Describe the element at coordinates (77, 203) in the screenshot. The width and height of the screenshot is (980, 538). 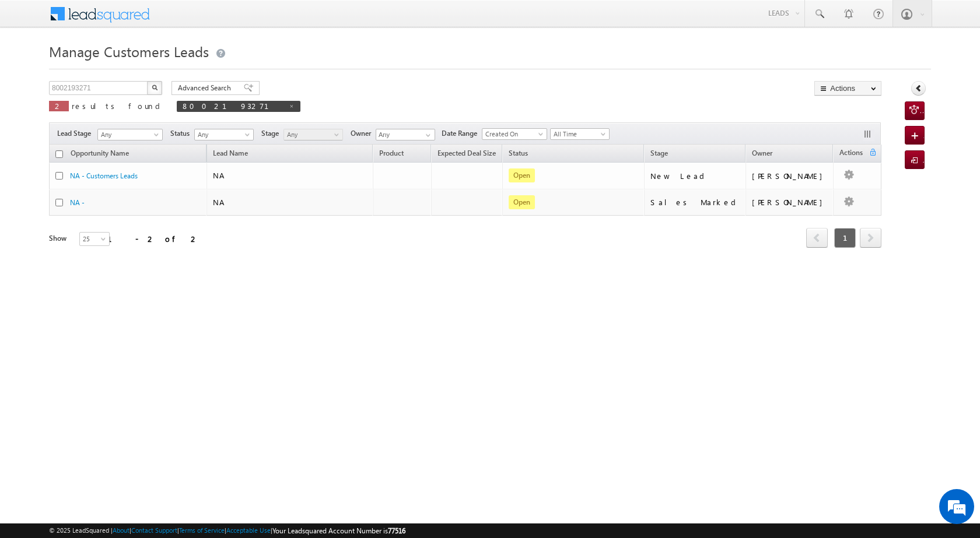
I see `a: NA -` at that location.